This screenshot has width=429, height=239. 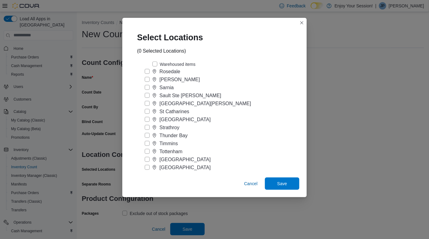 I want to click on div: St Catharines, so click(x=174, y=112).